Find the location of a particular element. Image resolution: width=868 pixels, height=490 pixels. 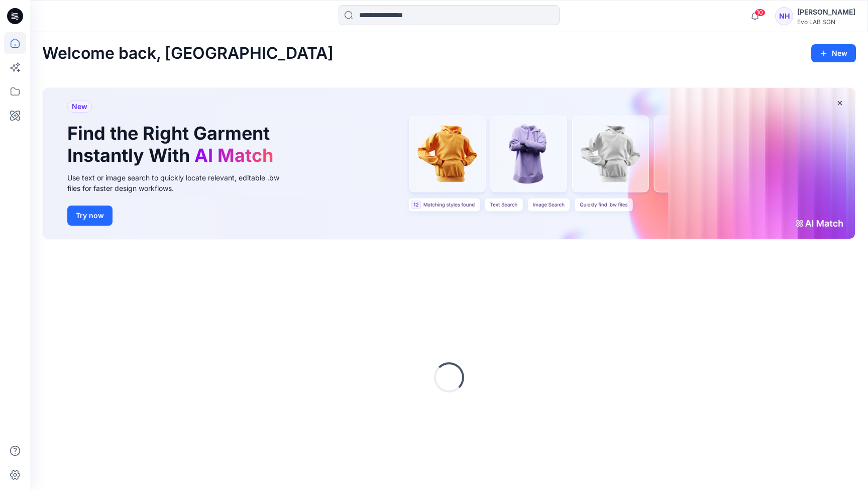

div: Evo LAB SGN is located at coordinates (827, 21).